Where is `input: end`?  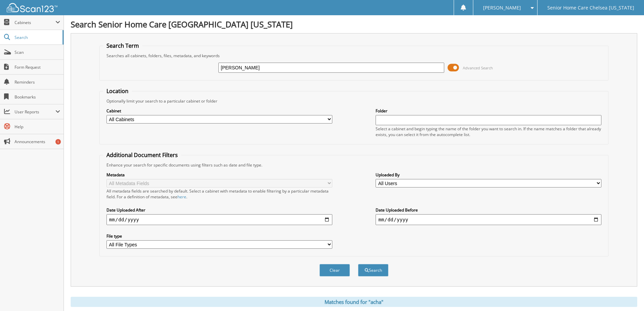
input: end is located at coordinates (488, 220).